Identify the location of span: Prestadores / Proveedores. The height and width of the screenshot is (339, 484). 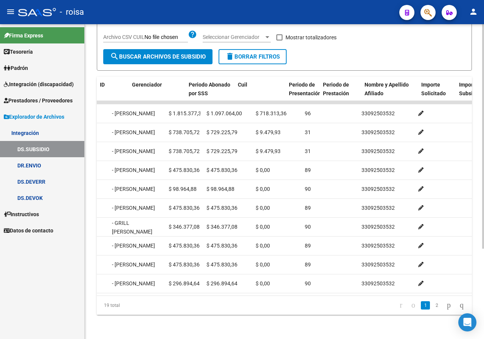
(38, 100).